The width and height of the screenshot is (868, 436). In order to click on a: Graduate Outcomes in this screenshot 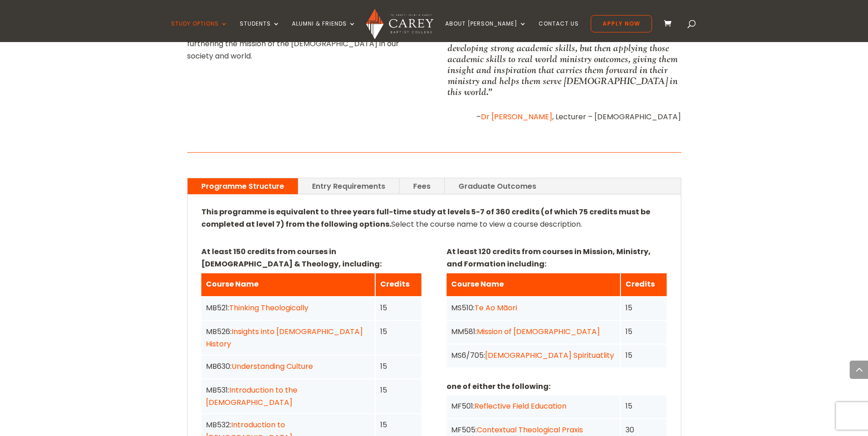, I will do `click(497, 186)`.